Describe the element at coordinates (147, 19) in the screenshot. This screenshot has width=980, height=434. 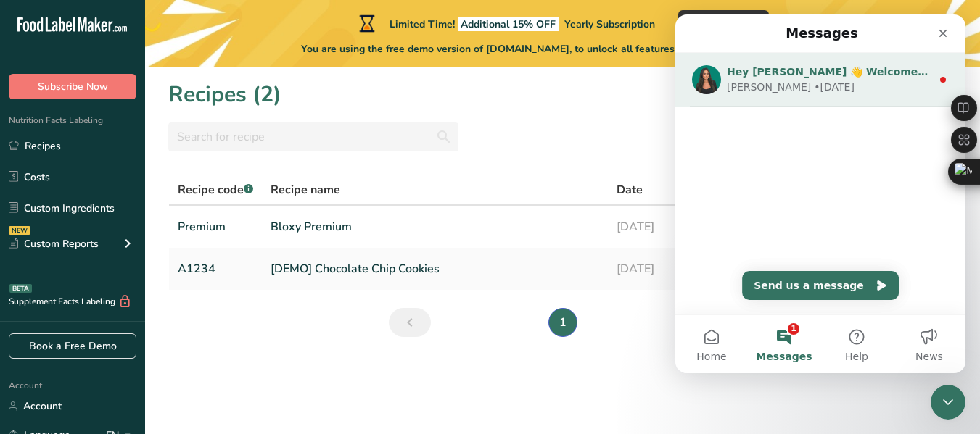
I see `h1: Messages` at that location.